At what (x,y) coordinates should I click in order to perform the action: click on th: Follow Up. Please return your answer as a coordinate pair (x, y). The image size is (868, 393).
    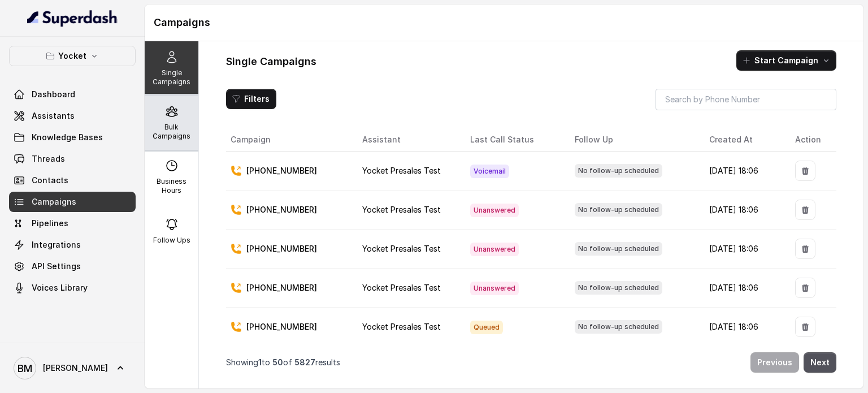
    Looking at the image, I should click on (634, 139).